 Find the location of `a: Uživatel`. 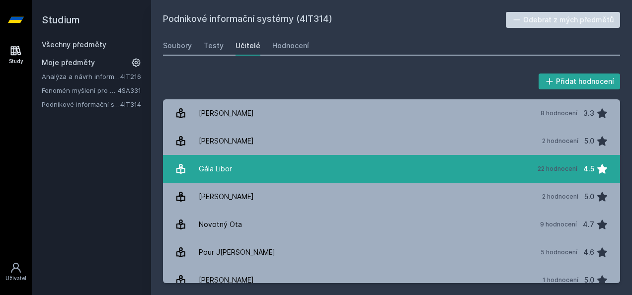

a: Uživatel is located at coordinates (16, 272).